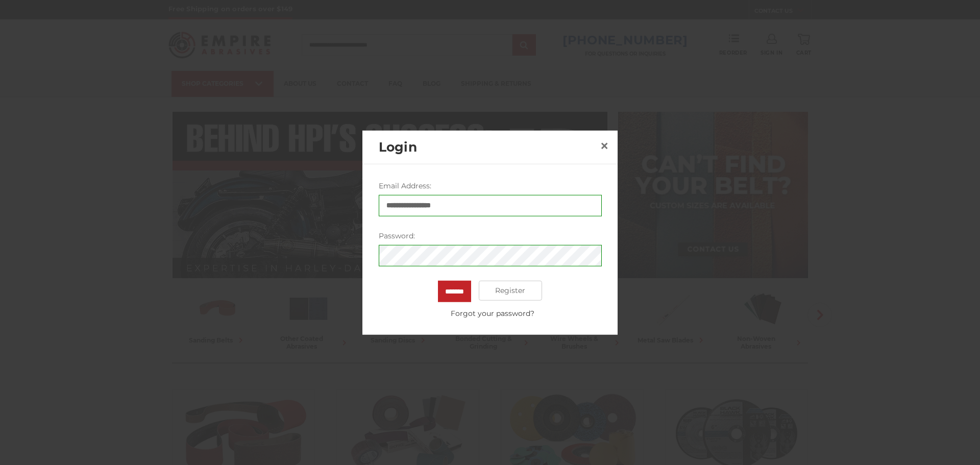 This screenshot has width=980, height=465. Describe the element at coordinates (511, 291) in the screenshot. I see `a: Register` at that location.